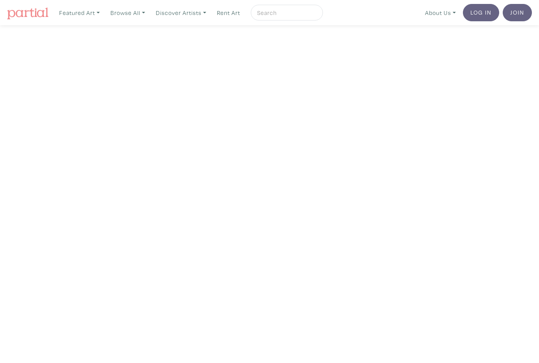 The image size is (539, 363). Describe the element at coordinates (441, 13) in the screenshot. I see `a: About Us` at that location.